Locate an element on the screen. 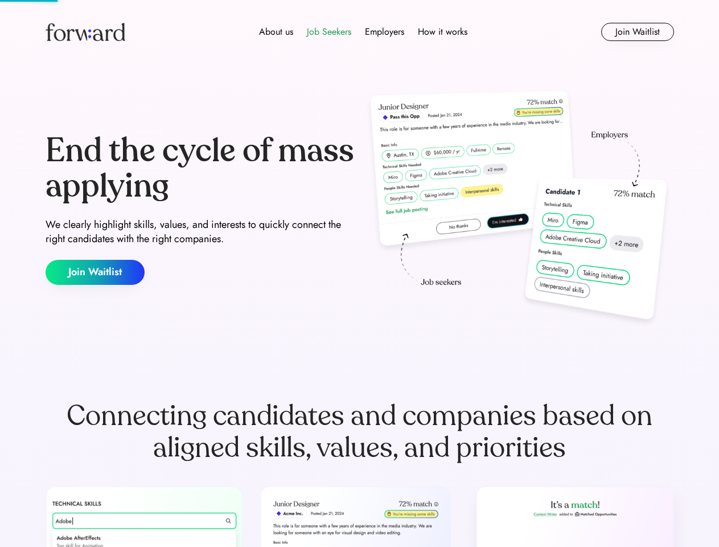 The height and width of the screenshot is (547, 719). div: We clearly highlight skills, values, and interests to quickly connect the right candidates with t... is located at coordinates (201, 232).